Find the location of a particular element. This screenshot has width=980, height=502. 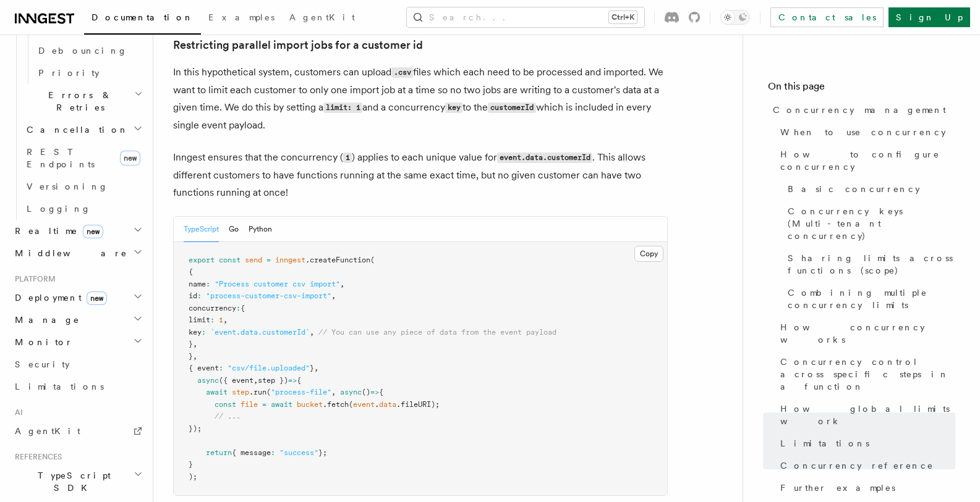

a: When to use concurrency is located at coordinates (865, 133).